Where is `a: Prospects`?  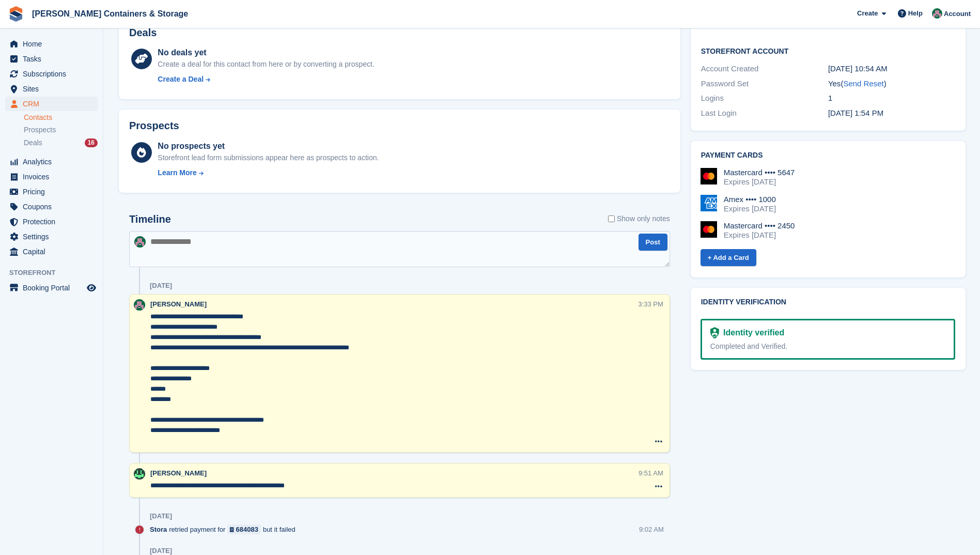 a: Prospects is located at coordinates (60, 129).